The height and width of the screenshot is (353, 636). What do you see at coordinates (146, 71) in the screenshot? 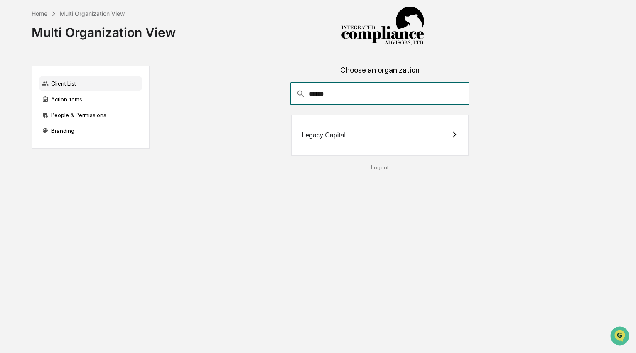
I see `button: Start new chat` at bounding box center [146, 71].